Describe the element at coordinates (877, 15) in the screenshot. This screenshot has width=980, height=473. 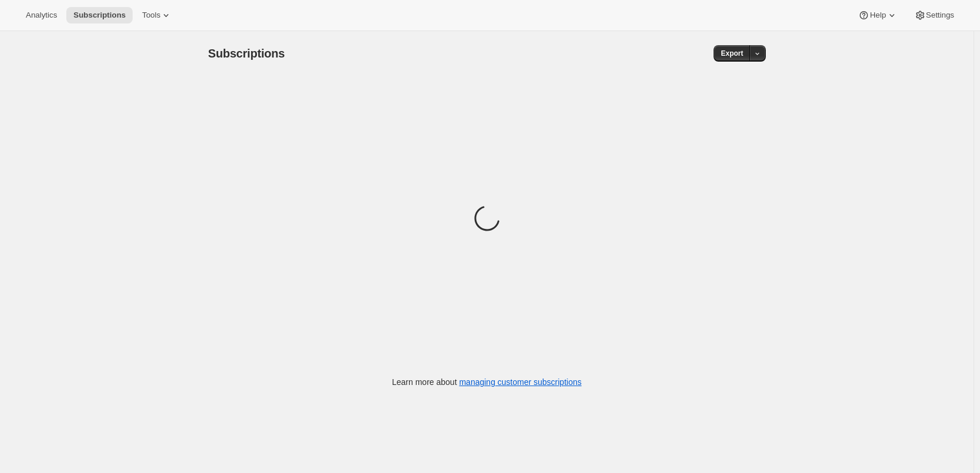
I see `button: Help` at that location.